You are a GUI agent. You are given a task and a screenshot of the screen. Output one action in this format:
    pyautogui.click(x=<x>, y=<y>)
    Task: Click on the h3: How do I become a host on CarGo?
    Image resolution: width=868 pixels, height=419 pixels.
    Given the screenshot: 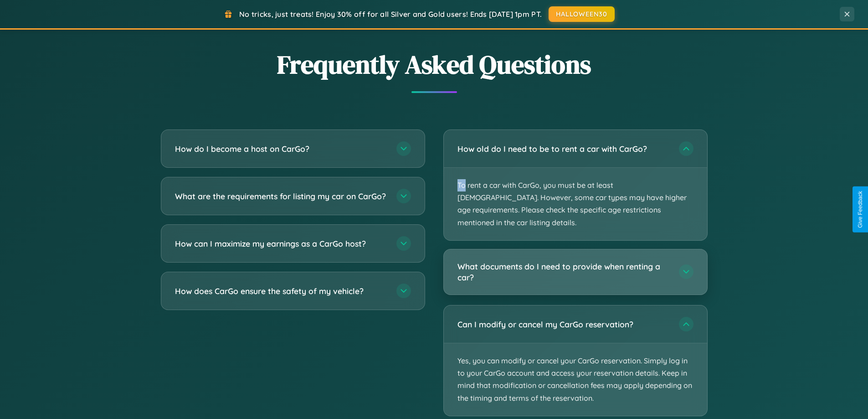 What is the action you would take?
    pyautogui.click(x=281, y=148)
    